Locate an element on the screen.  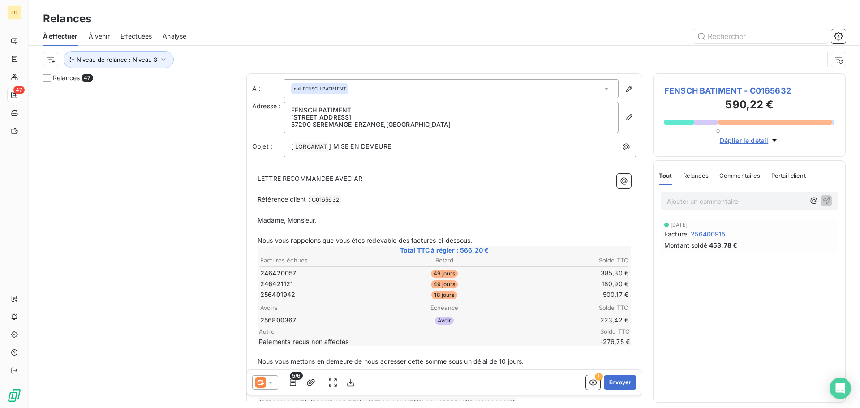
span: Nous vous mettons en demeure de nous adresser cette somme sous un délai de 10 jours. is located at coordinates (390, 361).